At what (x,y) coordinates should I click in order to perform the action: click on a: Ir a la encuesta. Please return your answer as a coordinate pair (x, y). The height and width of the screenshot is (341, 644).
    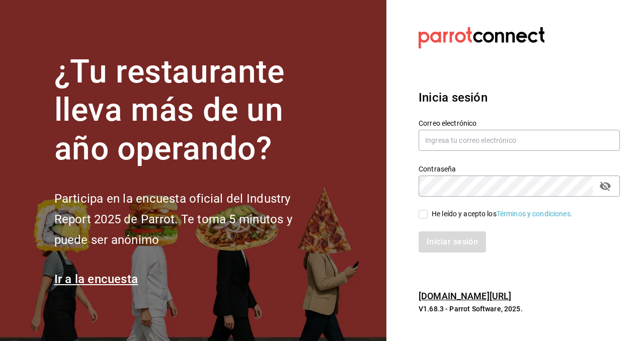
    Looking at the image, I should click on (96, 279).